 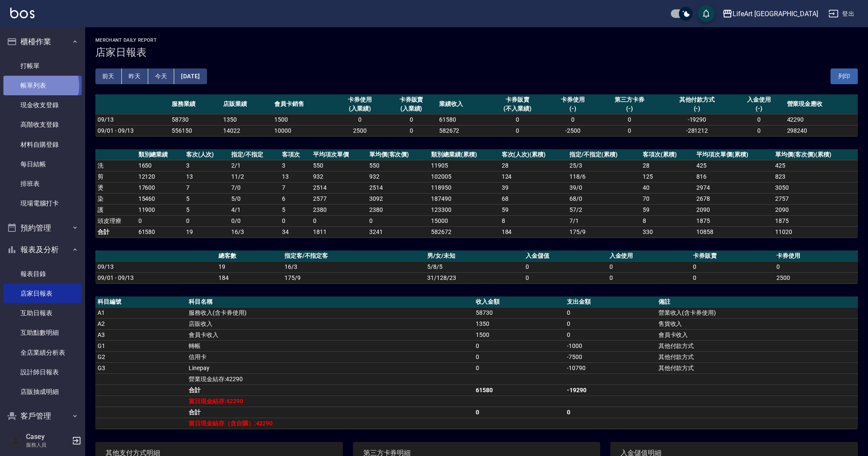 I want to click on td: 4 / 1, so click(x=254, y=210).